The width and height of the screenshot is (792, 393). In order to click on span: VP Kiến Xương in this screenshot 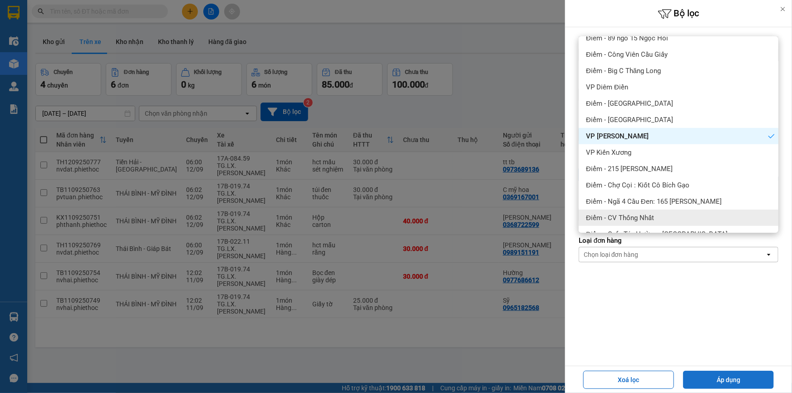, I will do `click(608, 152)`.